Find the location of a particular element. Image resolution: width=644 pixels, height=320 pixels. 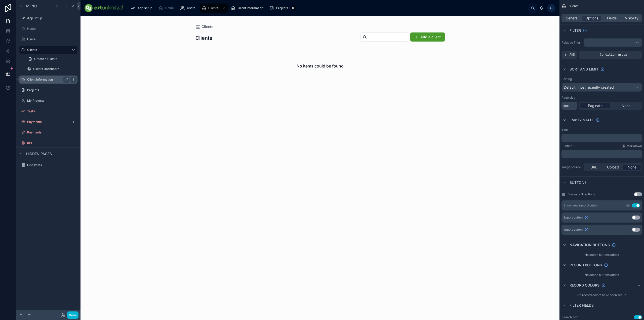

label: Client Information is located at coordinates (47, 80).